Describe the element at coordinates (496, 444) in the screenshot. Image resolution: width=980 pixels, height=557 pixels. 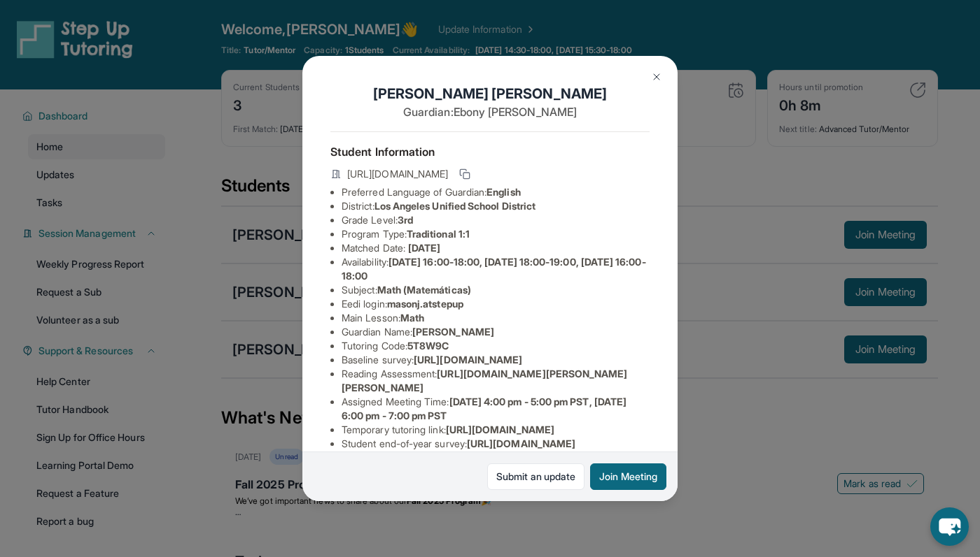
I see `li: Student end-of-year survey :` at that location.